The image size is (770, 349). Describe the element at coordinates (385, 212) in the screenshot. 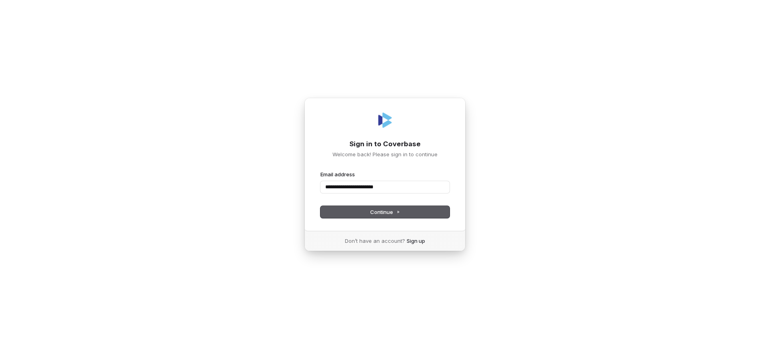

I see `span: Continue` at that location.